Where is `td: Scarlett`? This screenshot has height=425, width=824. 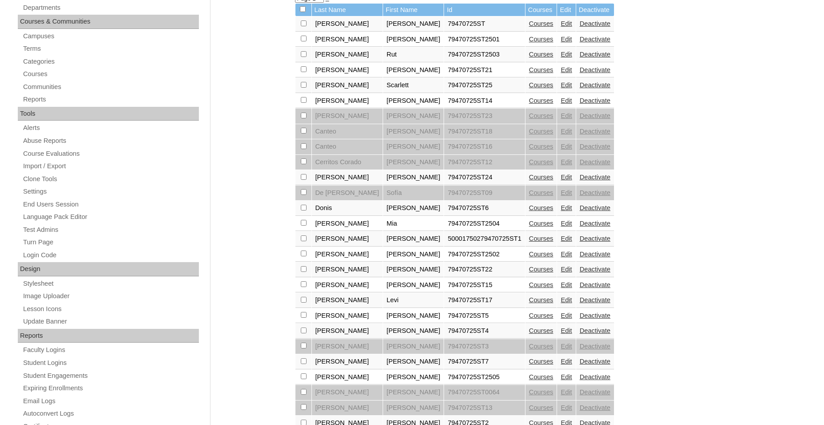 td: Scarlett is located at coordinates (413, 85).